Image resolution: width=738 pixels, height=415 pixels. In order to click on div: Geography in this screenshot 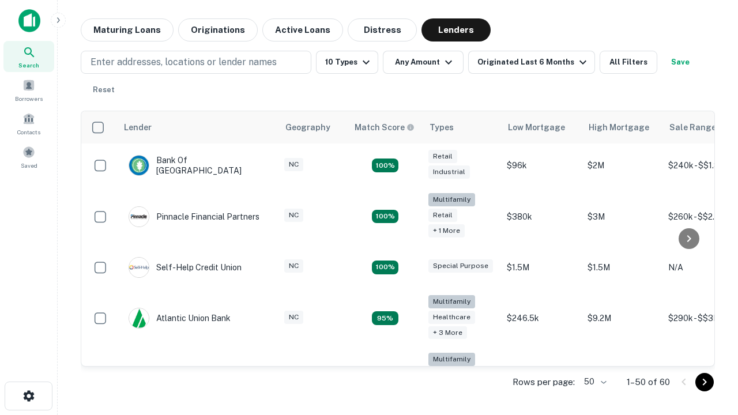, I will do `click(308, 127)`.